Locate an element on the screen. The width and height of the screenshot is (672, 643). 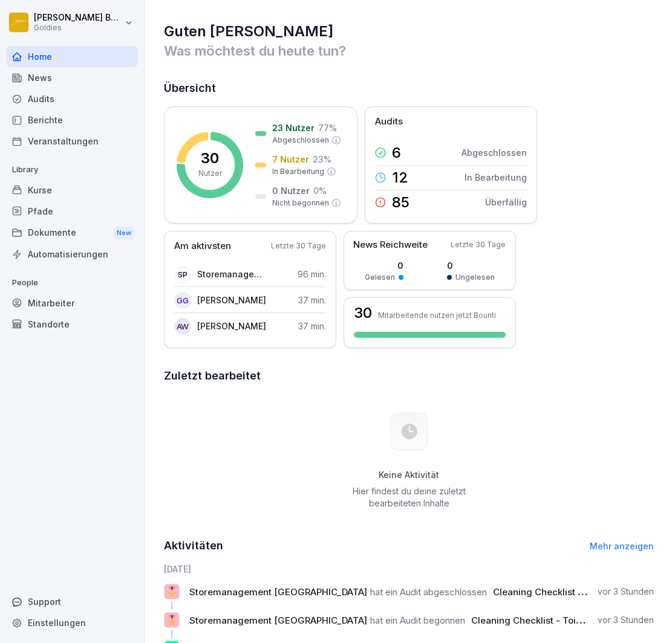
div: Einstellungen is located at coordinates (72, 622).